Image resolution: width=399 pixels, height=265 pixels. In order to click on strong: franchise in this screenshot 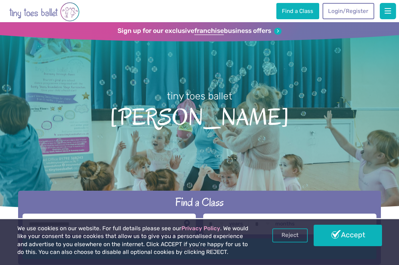, I will do `click(209, 31)`.